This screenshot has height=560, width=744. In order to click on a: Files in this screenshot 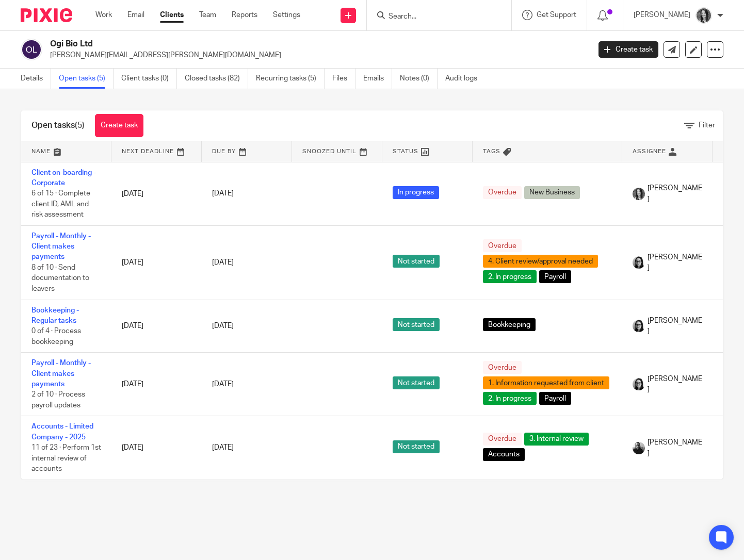, I will do `click(344, 78)`.